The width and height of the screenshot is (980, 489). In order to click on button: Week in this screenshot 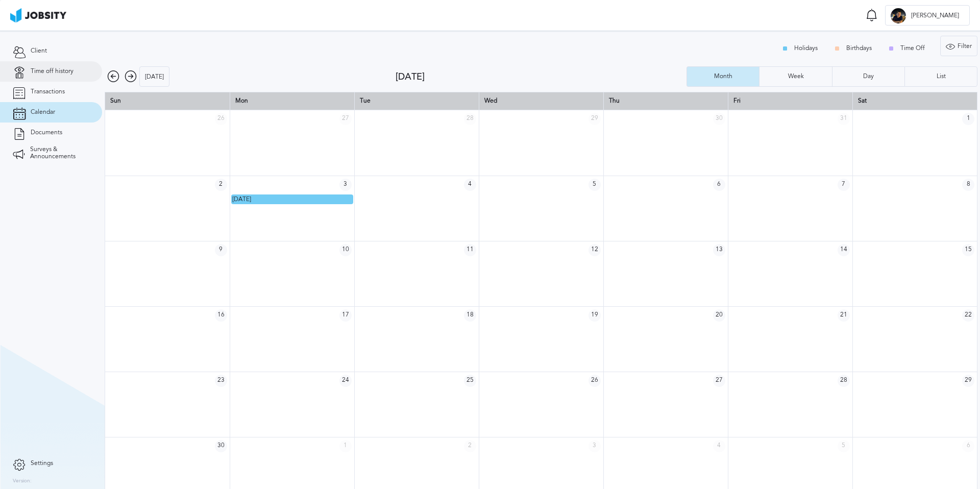, I will do `click(795, 76)`.